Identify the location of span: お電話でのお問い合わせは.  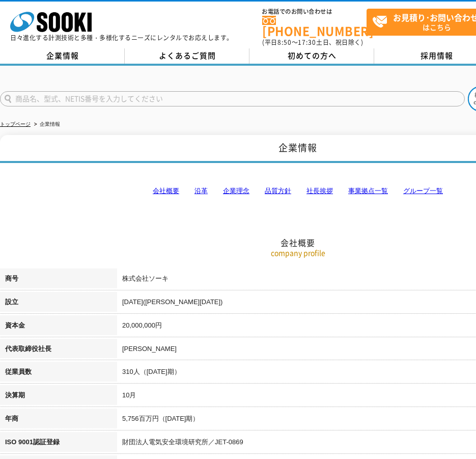
(314, 12).